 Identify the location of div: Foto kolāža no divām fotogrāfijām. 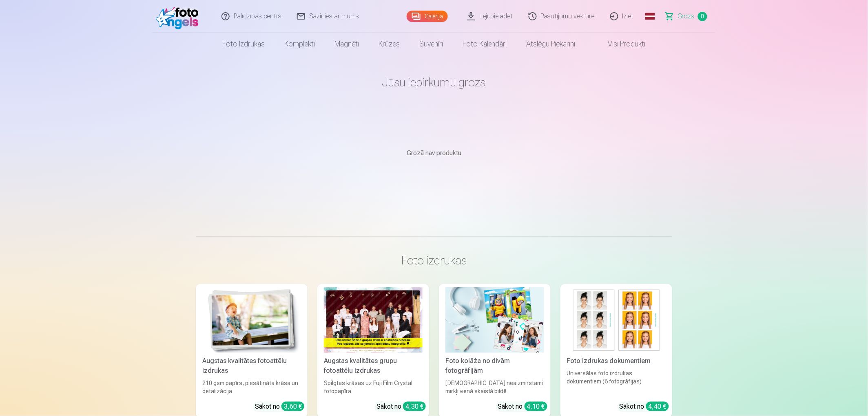
(495, 366).